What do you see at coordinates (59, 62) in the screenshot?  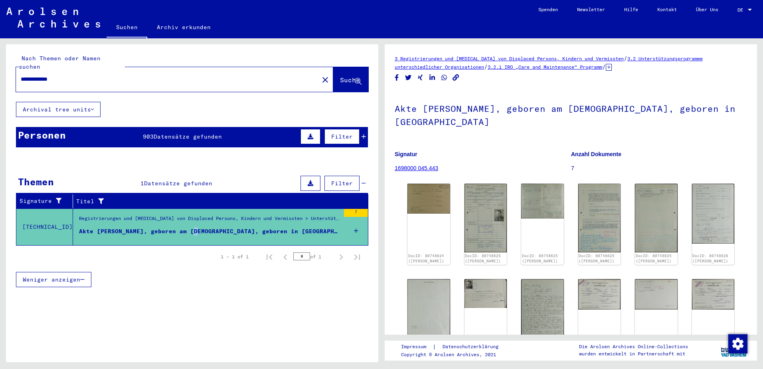 I see `mat-label: Nach Themen oder Namen suchen` at bounding box center [59, 62].